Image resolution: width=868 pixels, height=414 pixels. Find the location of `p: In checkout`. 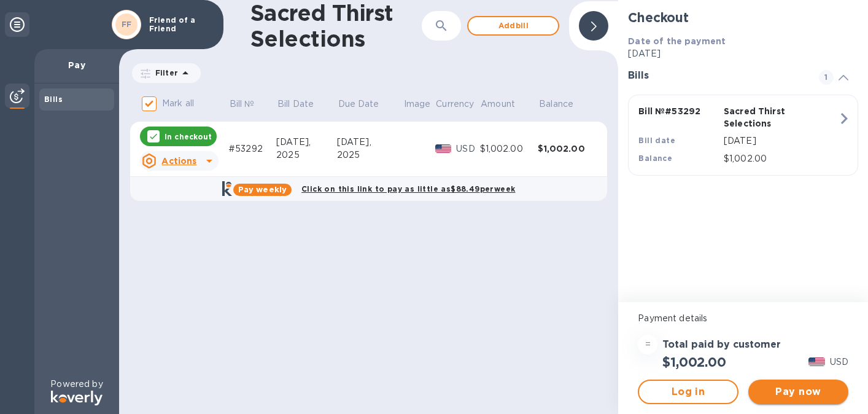

p: In checkout is located at coordinates (188, 136).